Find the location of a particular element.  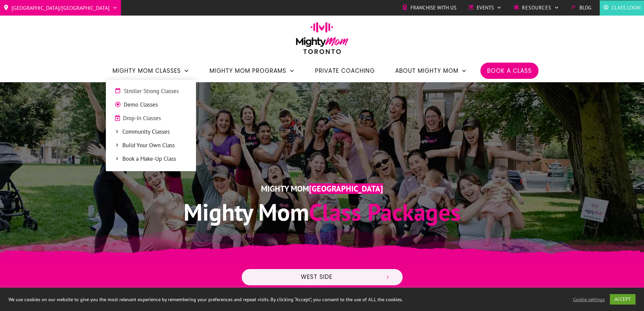

a: Build Your Own Class is located at coordinates (151, 145).